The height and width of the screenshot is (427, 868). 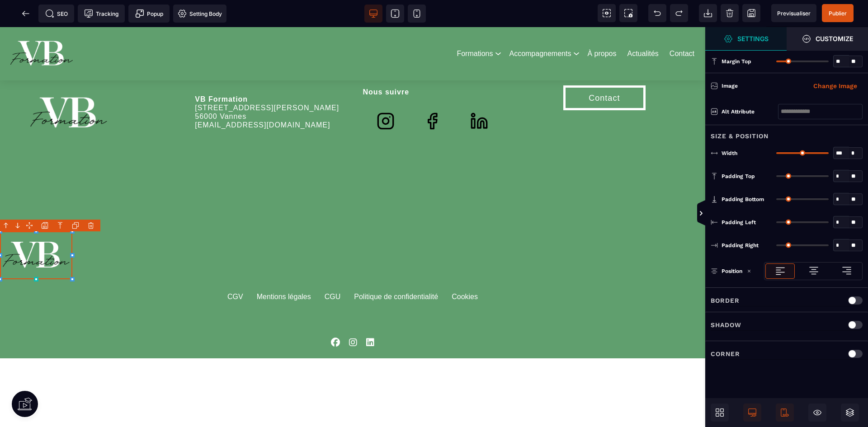 What do you see at coordinates (794, 13) in the screenshot?
I see `span: Previsualiser` at bounding box center [794, 13].